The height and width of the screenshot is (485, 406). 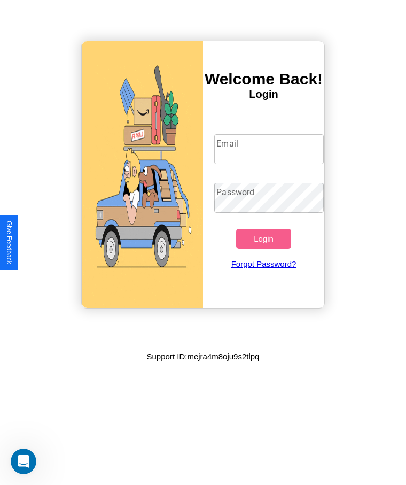 I want to click on p: Support ID: mejra4m8oju9s2tlpq, so click(x=203, y=356).